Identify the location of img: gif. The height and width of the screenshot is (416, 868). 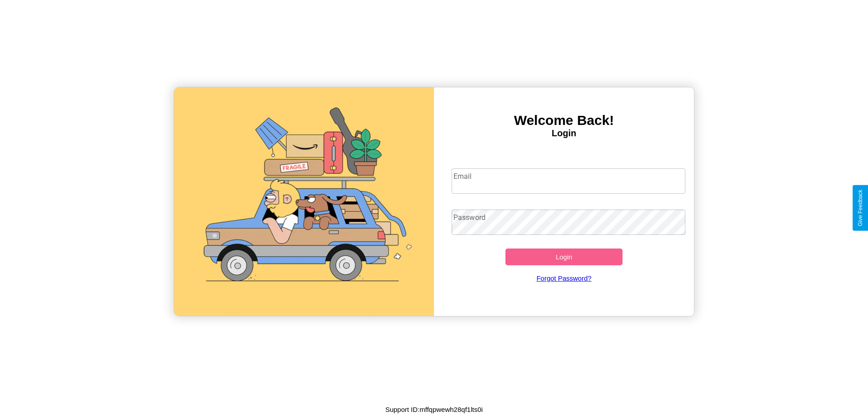
(304, 202).